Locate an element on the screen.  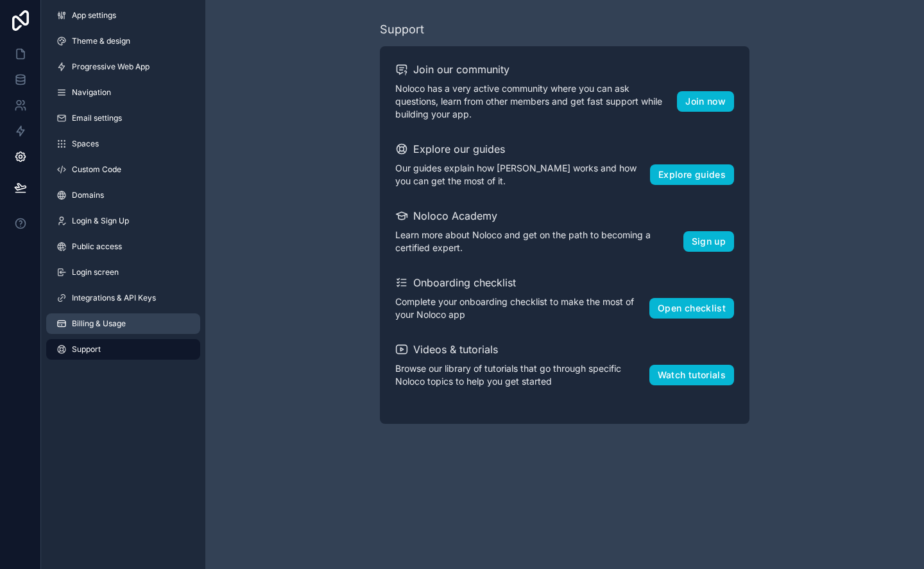
a: Join now is located at coordinates (705, 101).